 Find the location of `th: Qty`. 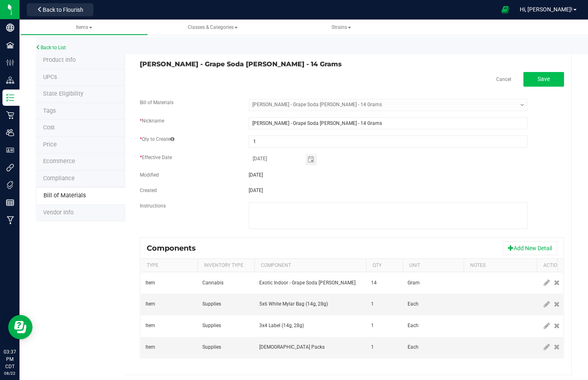

th: Qty is located at coordinates (384, 265).